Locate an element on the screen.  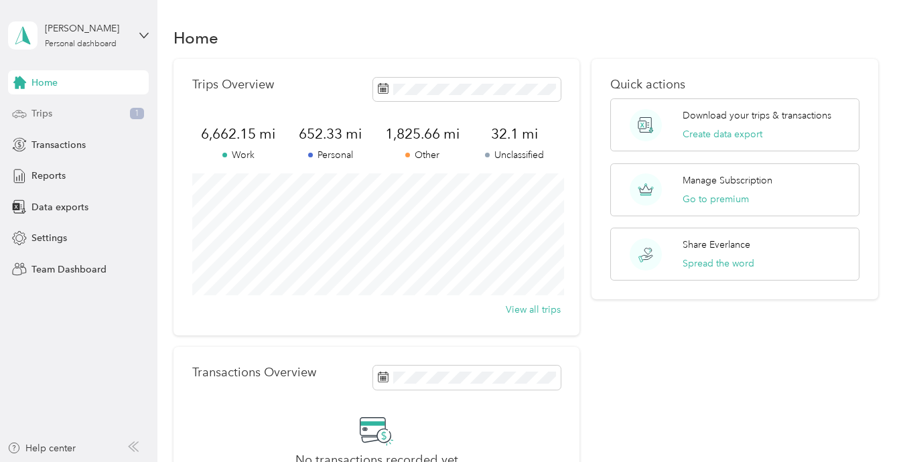
h1: Home is located at coordinates (196, 38).